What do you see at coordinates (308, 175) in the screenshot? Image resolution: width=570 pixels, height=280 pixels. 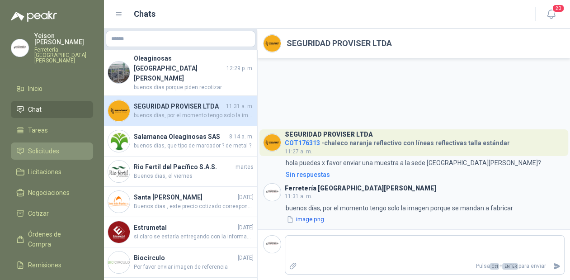 I see `div: Sin respuestas` at bounding box center [308, 175].